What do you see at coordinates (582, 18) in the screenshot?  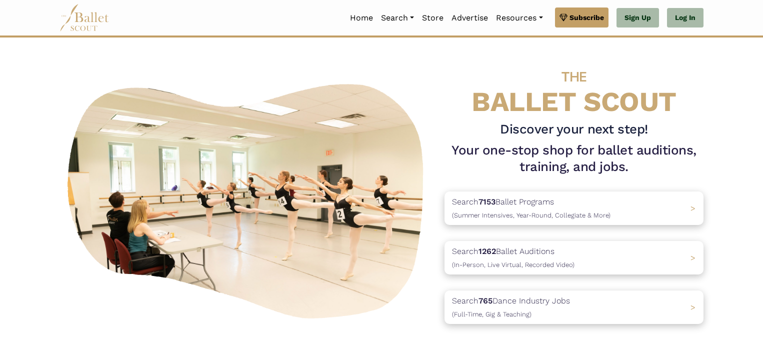 I see `a: Subscribe` at bounding box center [582, 18].